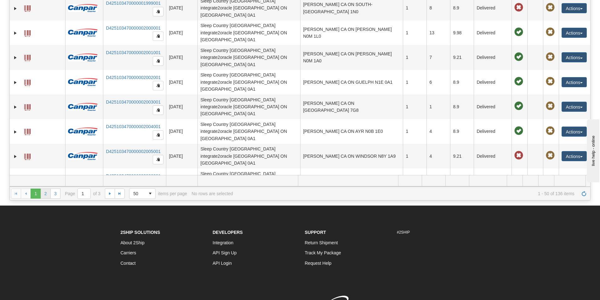  I want to click on td: 9.21, so click(461, 156).